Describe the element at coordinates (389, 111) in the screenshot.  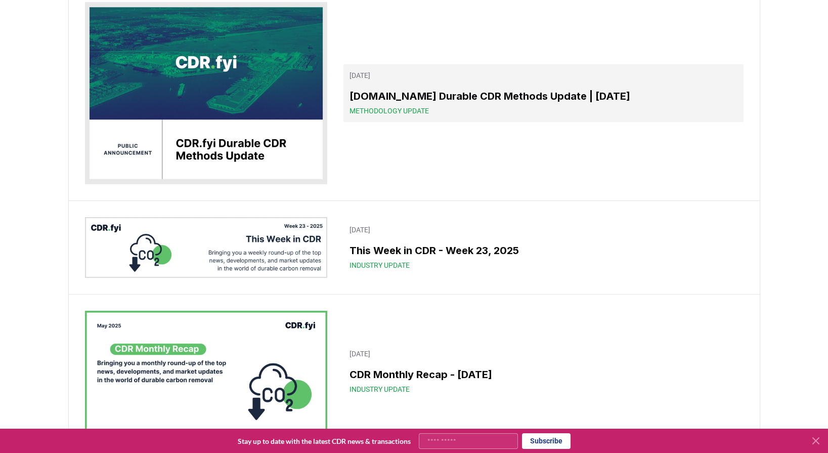
I see `span: Methodology Update` at that location.